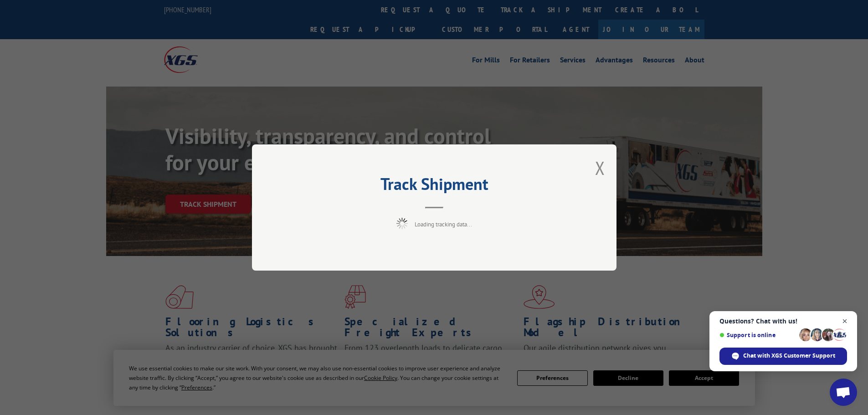  Describe the element at coordinates (783, 356) in the screenshot. I see `div: Chat with XGS Customer Support` at that location.